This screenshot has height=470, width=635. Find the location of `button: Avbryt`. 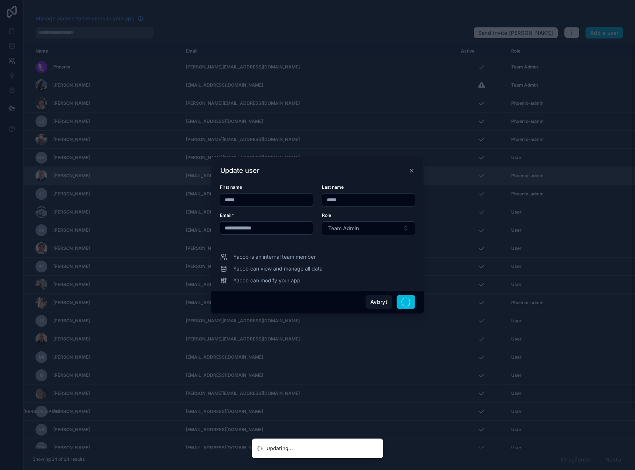

button: Avbryt is located at coordinates (379, 302).